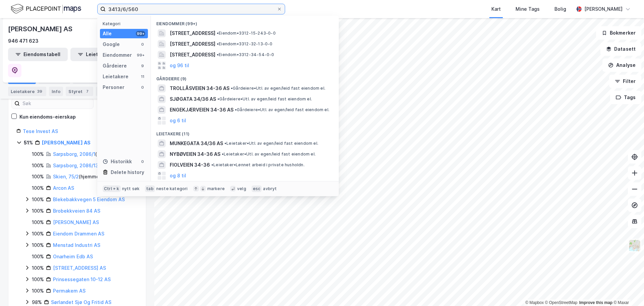 Image resolution: width=644 pixels, height=306 pixels. I want to click on button: Datasett, so click(621, 49).